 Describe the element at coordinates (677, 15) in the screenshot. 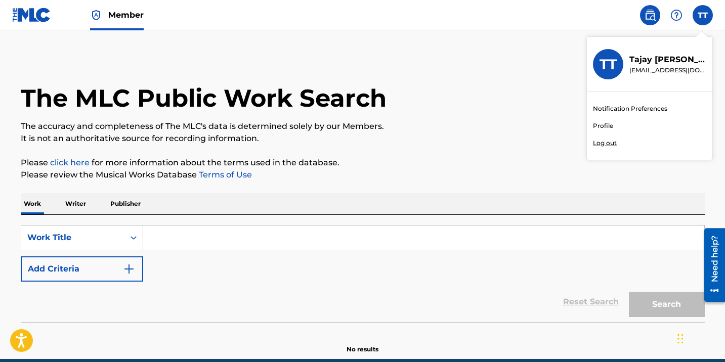

I see `img: help` at that location.